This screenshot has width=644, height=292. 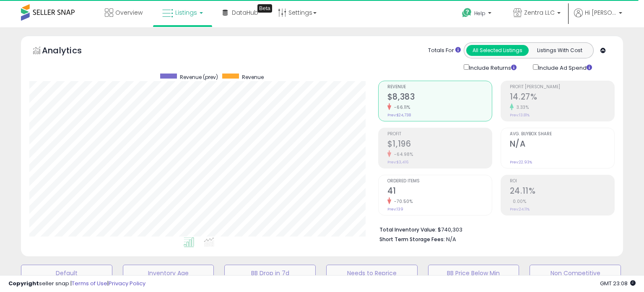 What do you see at coordinates (265, 9) in the screenshot?
I see `div: Tooltip anchor` at bounding box center [265, 9].